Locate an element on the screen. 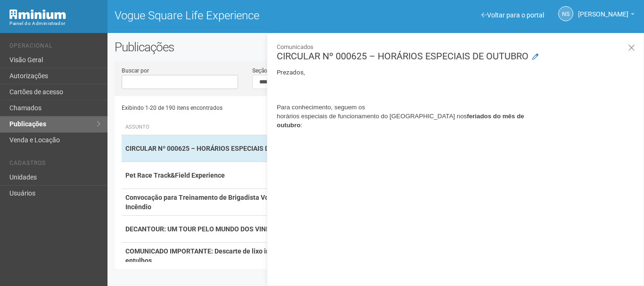 The image size is (644, 286). a: NS is located at coordinates (566, 14).